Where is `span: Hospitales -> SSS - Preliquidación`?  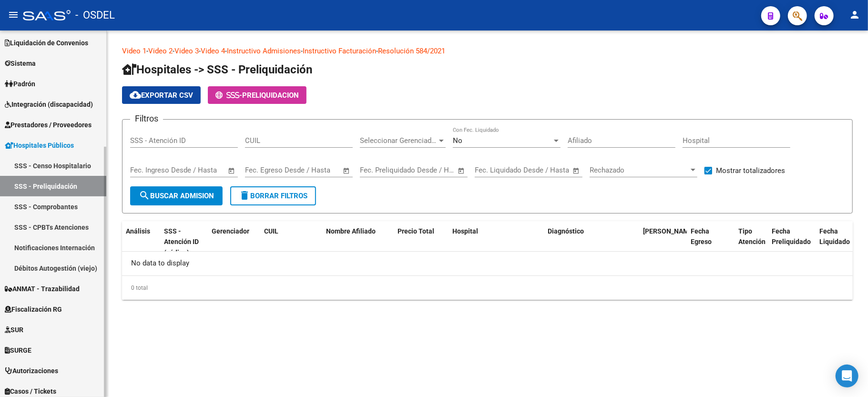 span: Hospitales -> SSS - Preliquidación is located at coordinates (217, 70).